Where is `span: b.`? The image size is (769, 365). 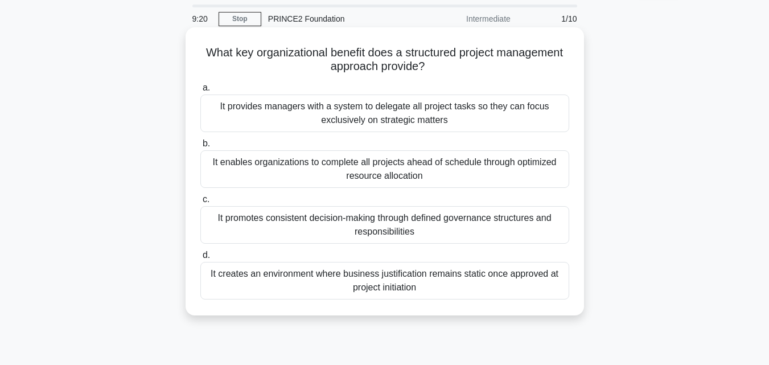
span: b. is located at coordinates (206, 143).